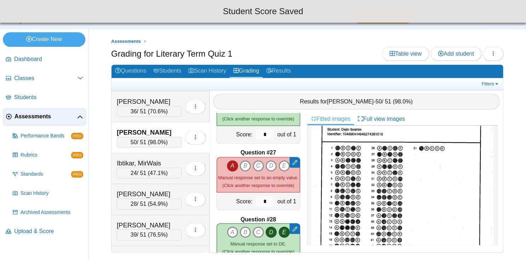 The height and width of the screenshot is (260, 526). What do you see at coordinates (134, 172) in the screenshot?
I see `span: 24` at bounding box center [134, 172].